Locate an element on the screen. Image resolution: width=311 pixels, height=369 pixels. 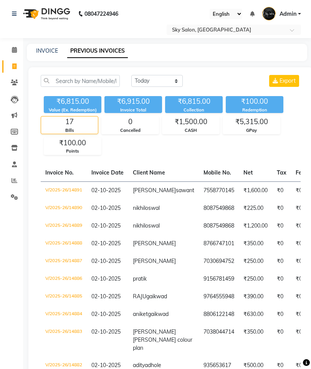
td: V/2025-26/14891 is located at coordinates (64, 191).